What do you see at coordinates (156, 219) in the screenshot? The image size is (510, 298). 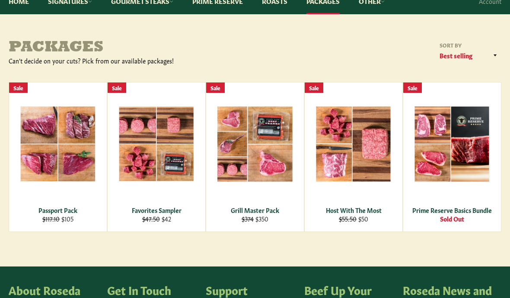 I see `div: $42` at bounding box center [156, 219].